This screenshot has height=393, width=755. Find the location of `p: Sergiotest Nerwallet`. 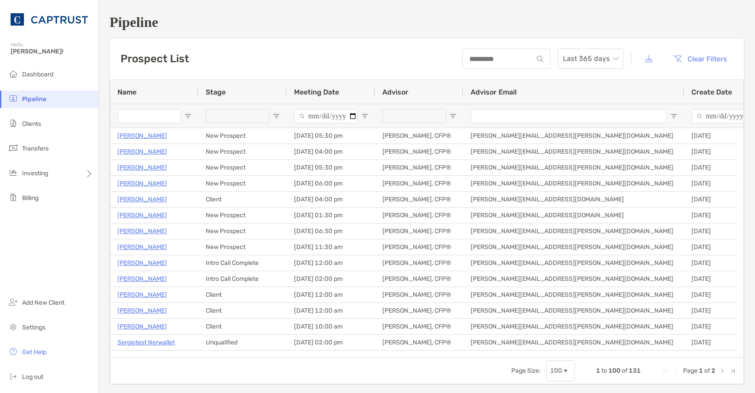

p: Sergiotest Nerwallet is located at coordinates (146, 342).